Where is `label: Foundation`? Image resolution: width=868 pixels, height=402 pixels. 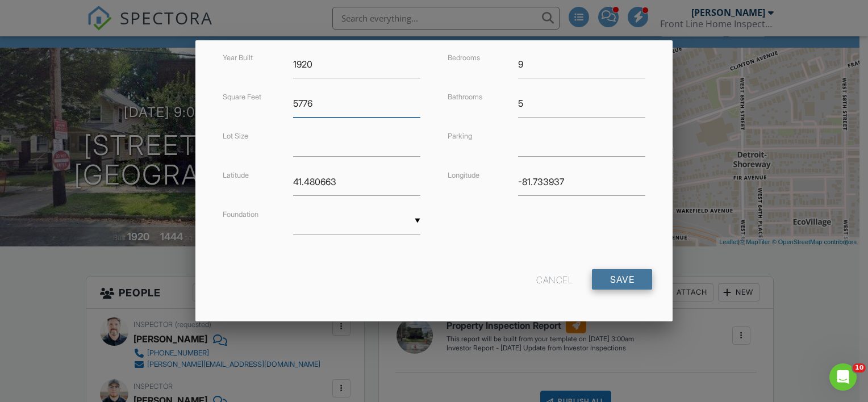 label: Foundation is located at coordinates (240, 214).